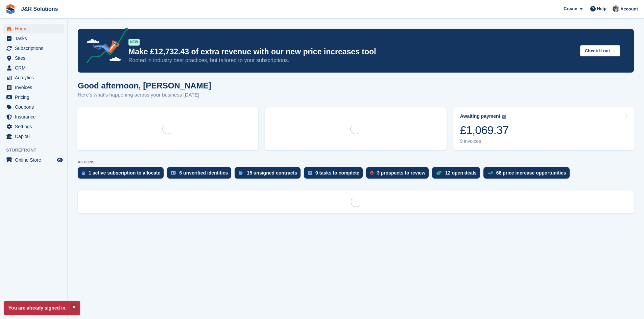  Describe the element at coordinates (60, 160) in the screenshot. I see `a: Preview store` at that location.